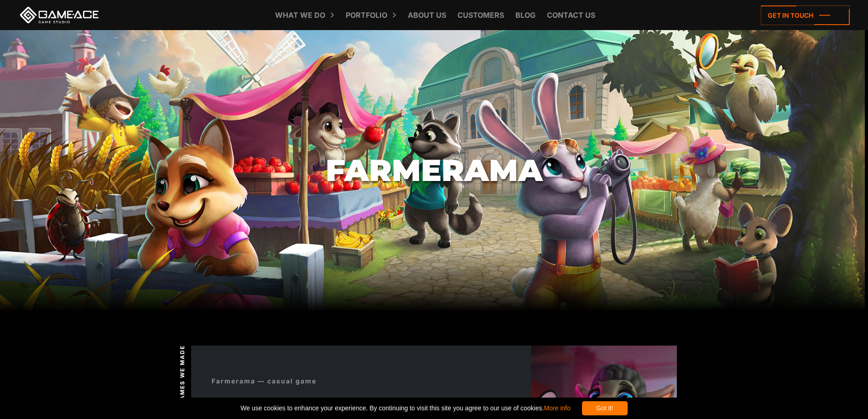 The height and width of the screenshot is (419, 868). What do you see at coordinates (605, 408) in the screenshot?
I see `div: Got it!` at bounding box center [605, 408].